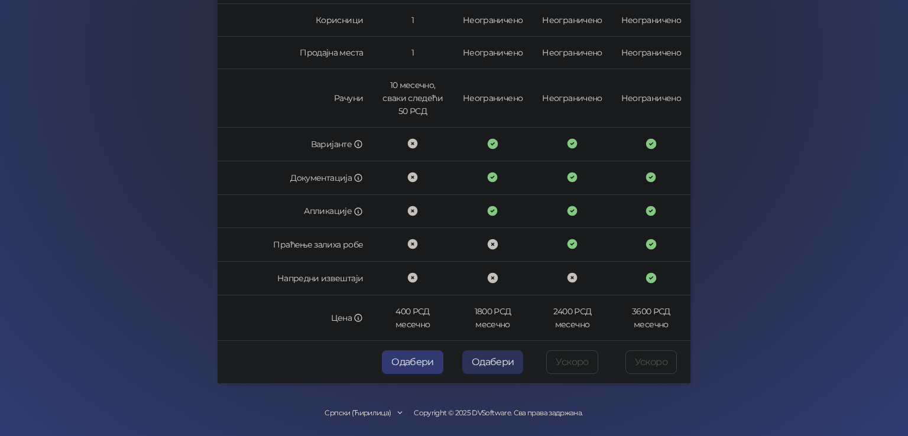  I want to click on td: 2400 РСД месечно, so click(571, 318).